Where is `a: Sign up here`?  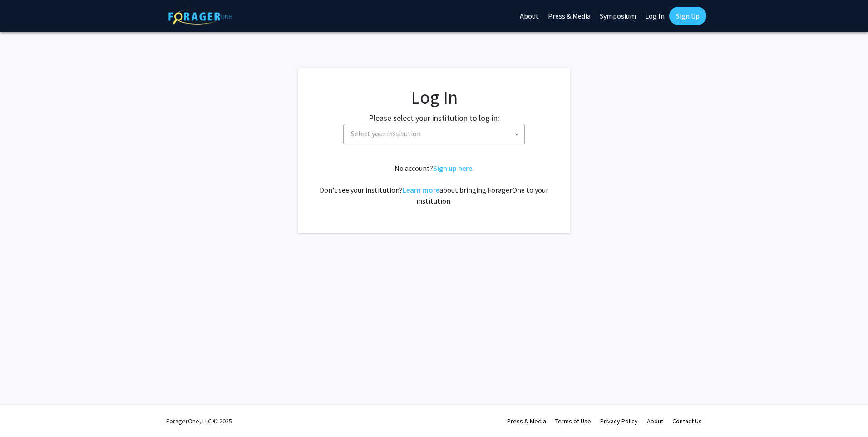 a: Sign up here is located at coordinates (452, 168).